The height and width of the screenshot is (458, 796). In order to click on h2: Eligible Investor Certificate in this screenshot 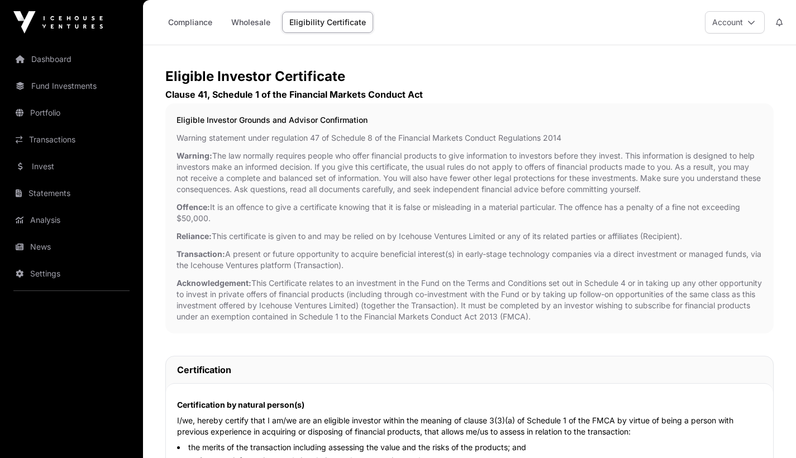, I will do `click(469, 77)`.